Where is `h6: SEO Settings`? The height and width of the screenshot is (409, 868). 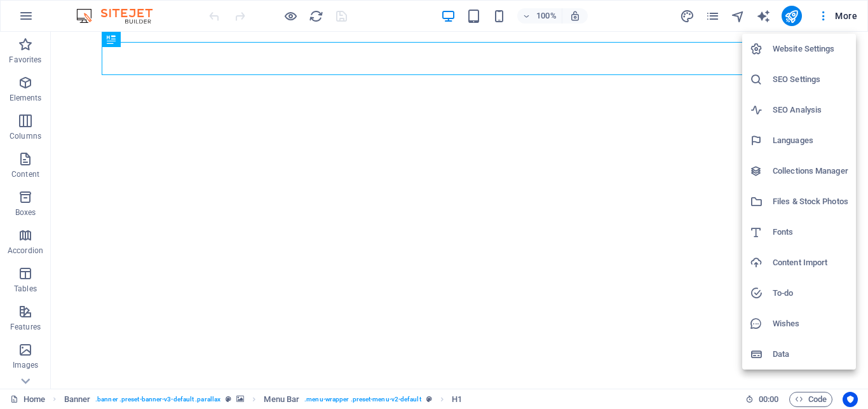
h6: SEO Settings is located at coordinates (810, 79).